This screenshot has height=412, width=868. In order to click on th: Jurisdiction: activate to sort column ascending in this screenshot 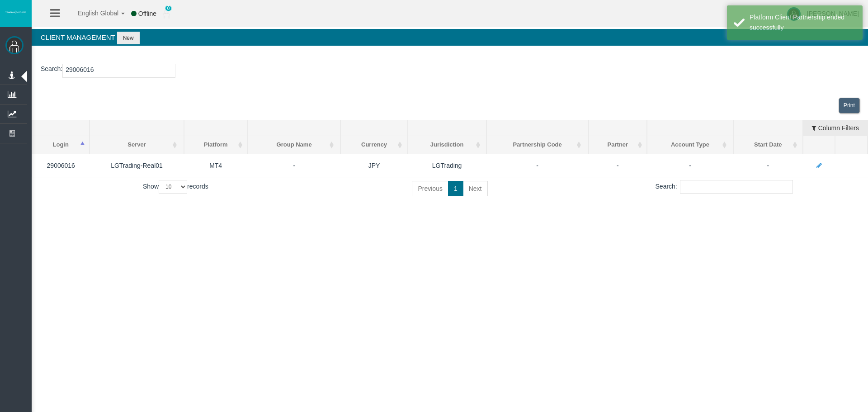, I will do `click(447, 145)`.